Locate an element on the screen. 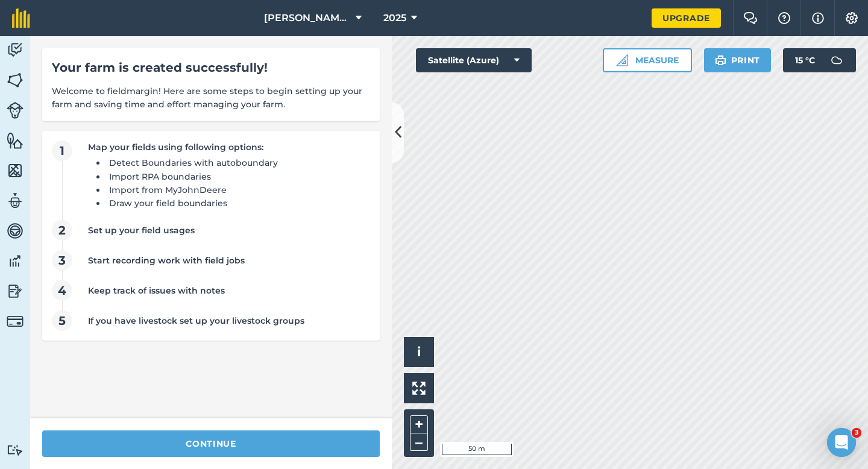  button: 15 °C is located at coordinates (819, 60).